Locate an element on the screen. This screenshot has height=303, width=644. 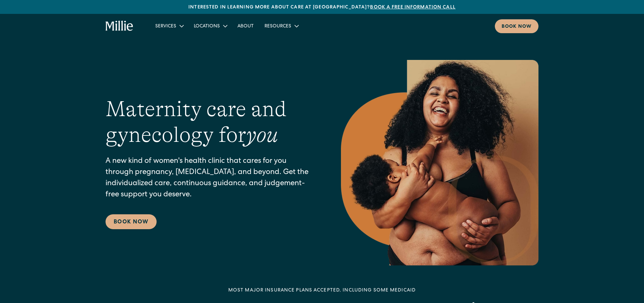
a: Book a free information call is located at coordinates (412, 7).